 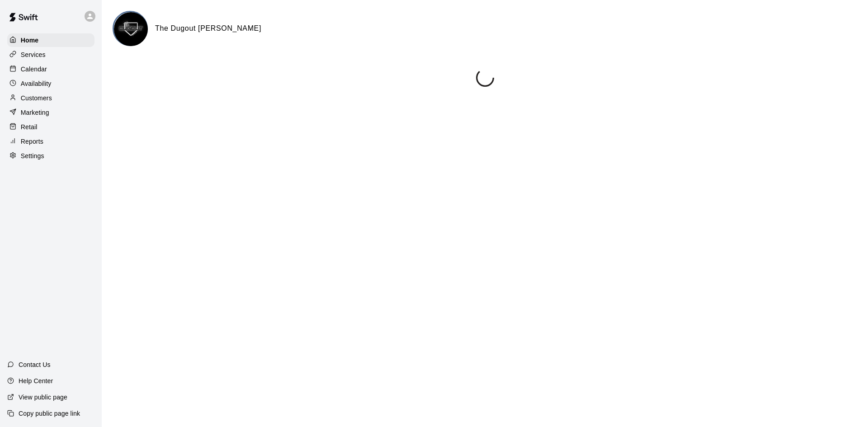 I want to click on div: Services, so click(x=51, y=55).